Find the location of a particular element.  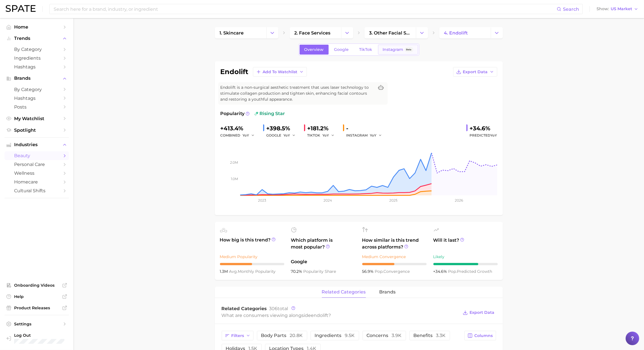

span: by Category is located at coordinates (37, 49).